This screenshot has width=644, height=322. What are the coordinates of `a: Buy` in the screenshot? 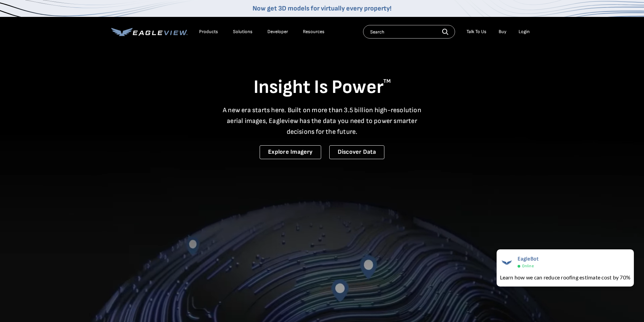 It's located at (503, 32).